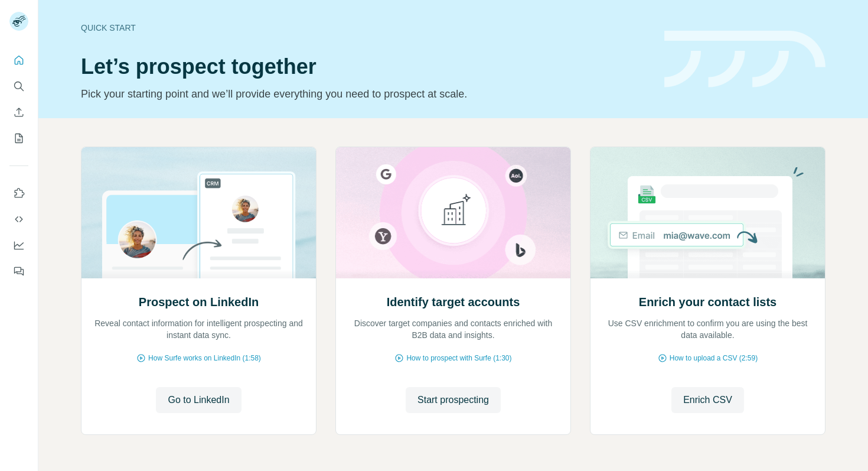 The height and width of the screenshot is (471, 868). Describe the element at coordinates (198, 213) in the screenshot. I see `img: Prospect on LinkedIn` at that location.